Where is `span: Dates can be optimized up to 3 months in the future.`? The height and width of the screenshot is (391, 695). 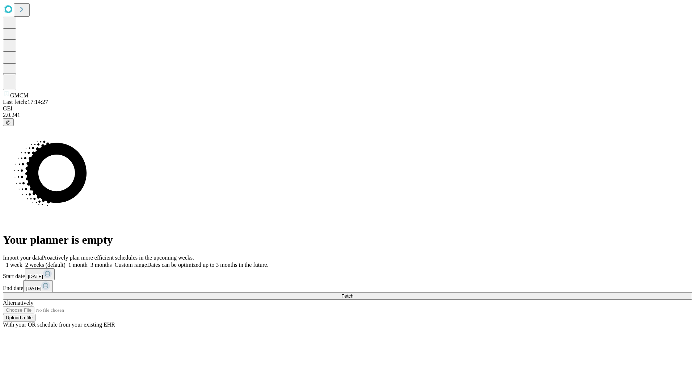
span: Dates can be optimized up to 3 months in the future. is located at coordinates (208, 265).